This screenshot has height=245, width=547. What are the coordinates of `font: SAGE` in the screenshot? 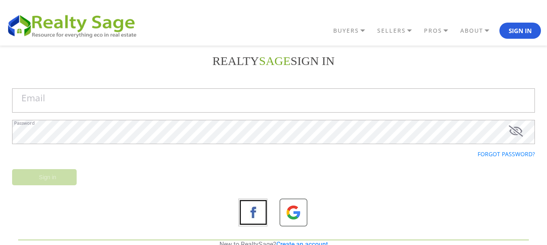 It's located at (275, 61).